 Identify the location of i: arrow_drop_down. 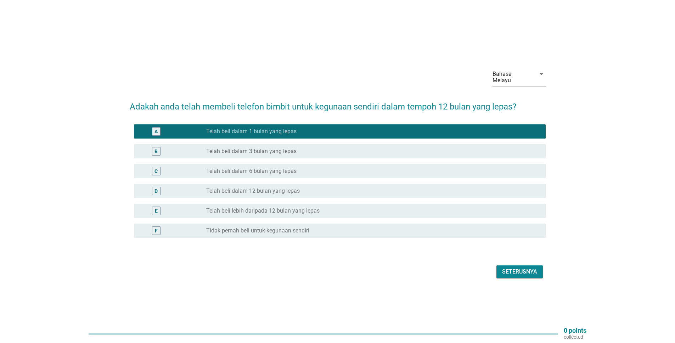
(541, 74).